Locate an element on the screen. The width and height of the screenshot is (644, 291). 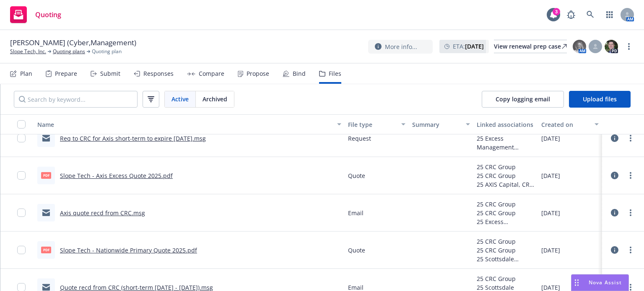
div: Plan is located at coordinates (26, 74).